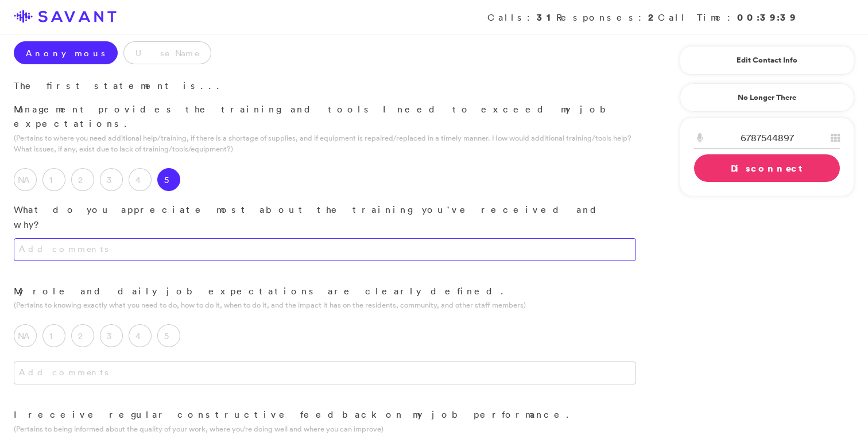 The image size is (868, 447). What do you see at coordinates (767, 168) in the screenshot?
I see `a: Disconnect` at bounding box center [767, 168].